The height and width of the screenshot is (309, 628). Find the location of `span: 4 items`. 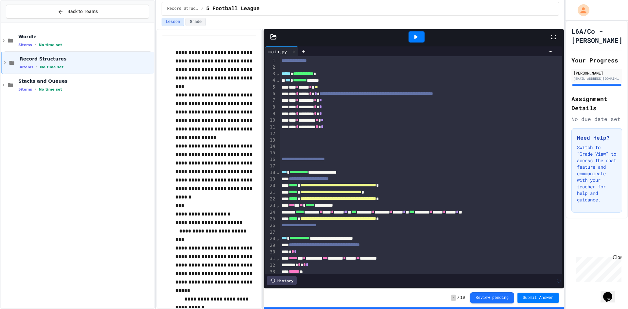

span: 4 items is located at coordinates (26, 67).